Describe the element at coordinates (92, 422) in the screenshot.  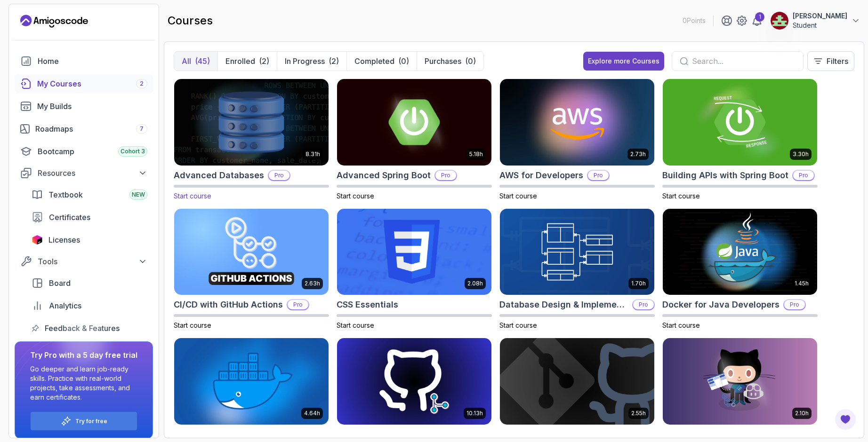
I see `a: Try for free` at that location.